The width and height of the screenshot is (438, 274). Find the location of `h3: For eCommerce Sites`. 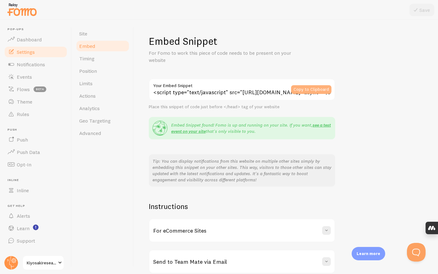

h3: For eCommerce Sites is located at coordinates (180, 230).